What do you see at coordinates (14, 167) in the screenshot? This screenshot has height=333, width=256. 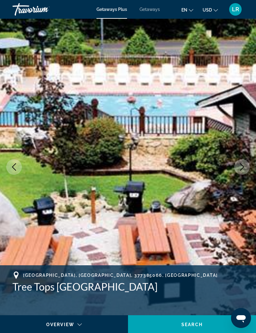 I see `button: Previous image` at bounding box center [14, 167].